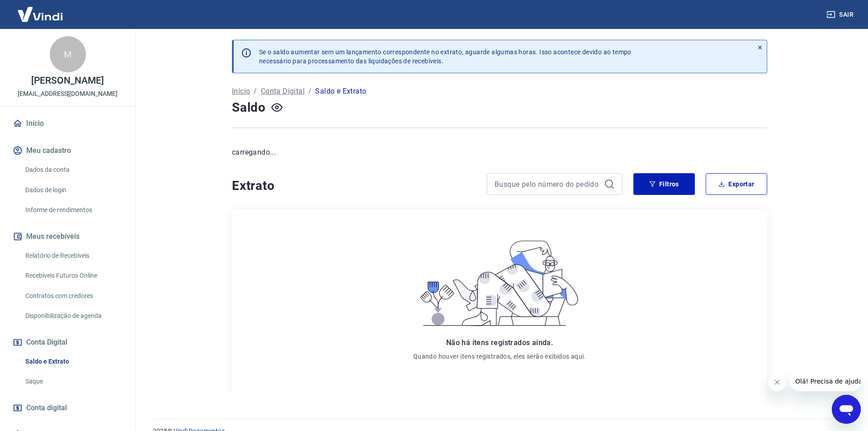  I want to click on button: Exportar, so click(737, 184).